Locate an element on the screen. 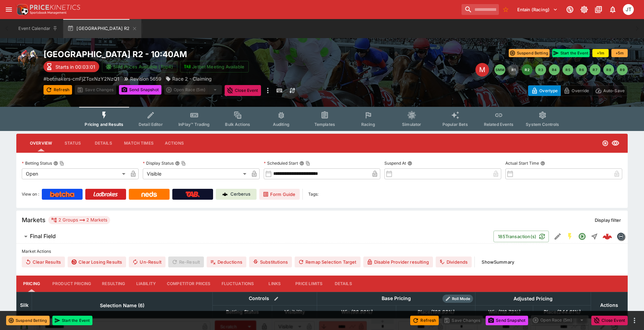  button: Connected to PK is located at coordinates (570, 10).